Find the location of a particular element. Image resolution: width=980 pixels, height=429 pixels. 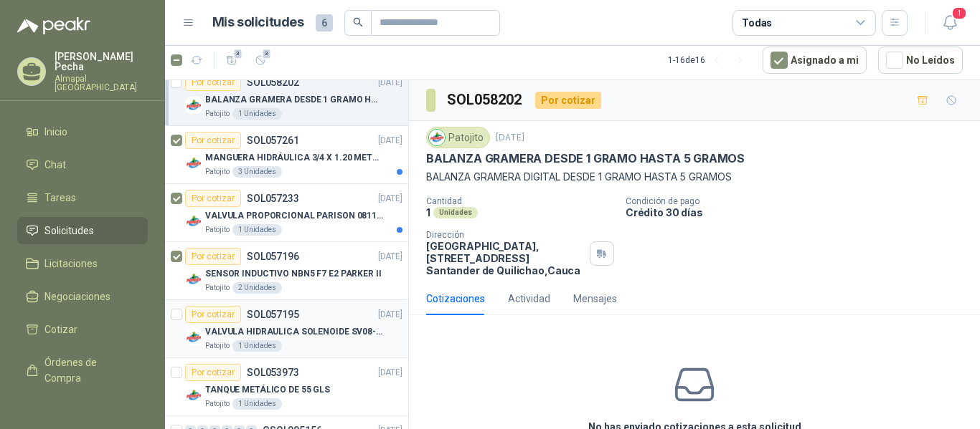

button: No Leídos is located at coordinates (920, 60).